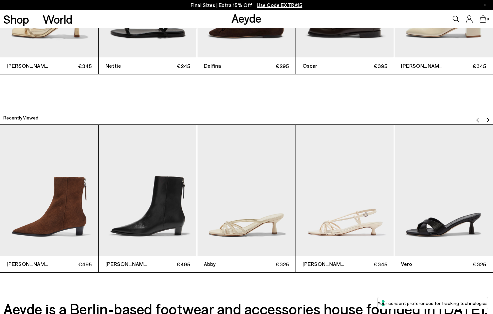 The image size is (493, 314). I want to click on span: Oscar, so click(323, 66).